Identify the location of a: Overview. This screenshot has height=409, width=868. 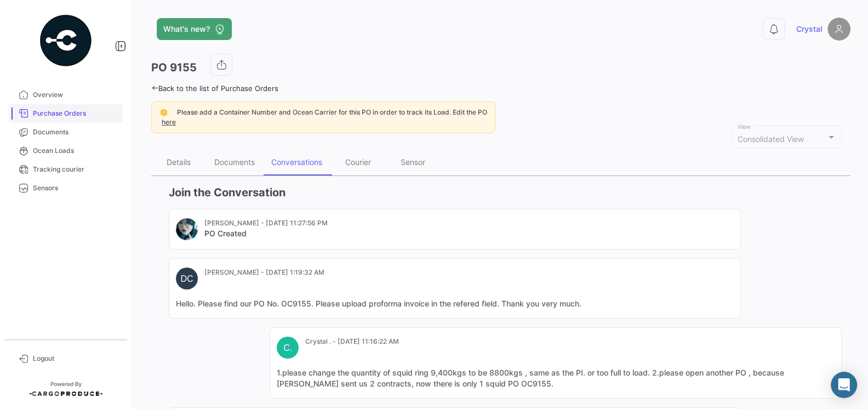
(66, 95).